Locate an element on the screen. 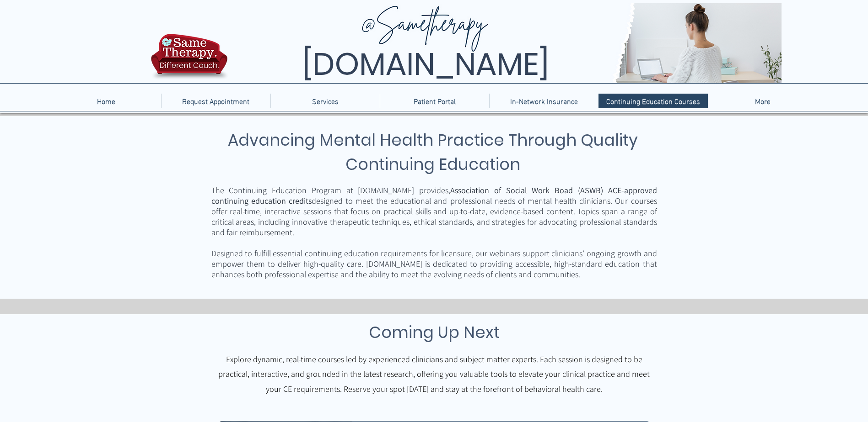  p: Home is located at coordinates (106, 101).